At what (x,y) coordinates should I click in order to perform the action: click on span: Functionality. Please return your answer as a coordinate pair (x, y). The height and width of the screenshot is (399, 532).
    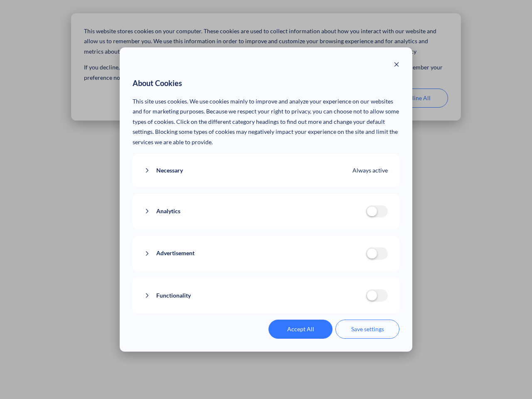
    Looking at the image, I should click on (173, 295).